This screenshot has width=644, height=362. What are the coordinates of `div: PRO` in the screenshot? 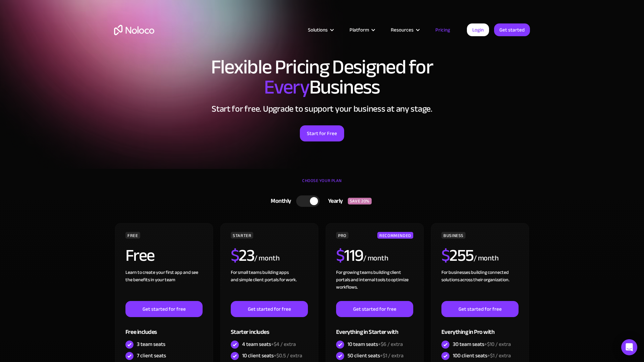 It's located at (342, 236).